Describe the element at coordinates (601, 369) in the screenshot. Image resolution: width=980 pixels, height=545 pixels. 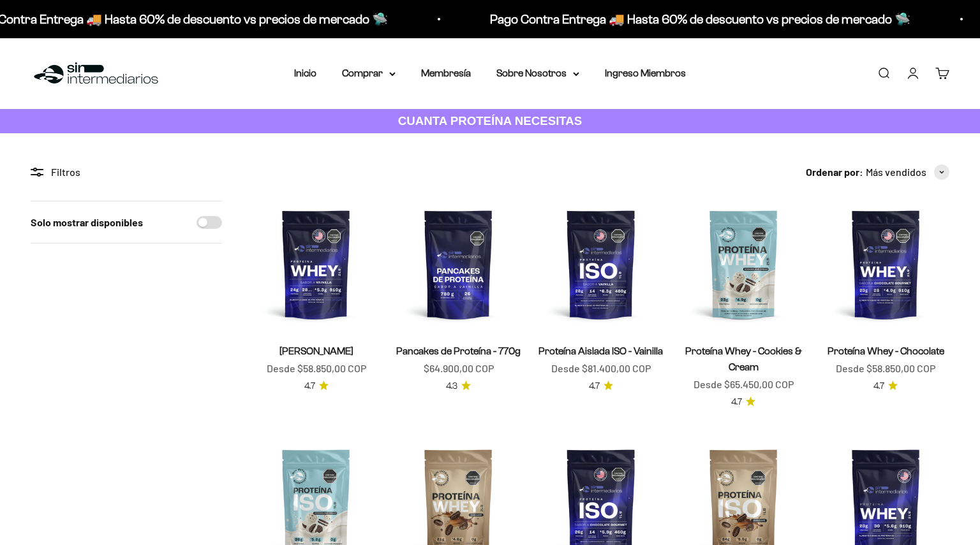
I see `sale-price: Desde $81.400,00 COP` at that location.